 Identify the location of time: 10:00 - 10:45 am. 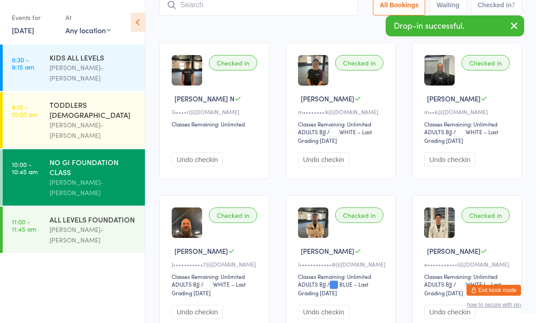
(25, 168).